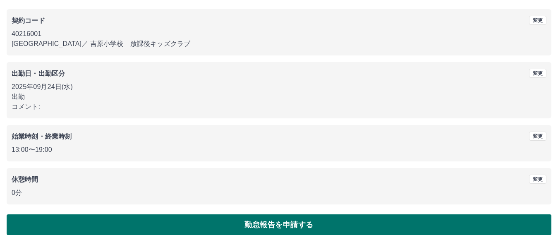  Describe the element at coordinates (279, 34) in the screenshot. I see `p: 40216001` at that location.